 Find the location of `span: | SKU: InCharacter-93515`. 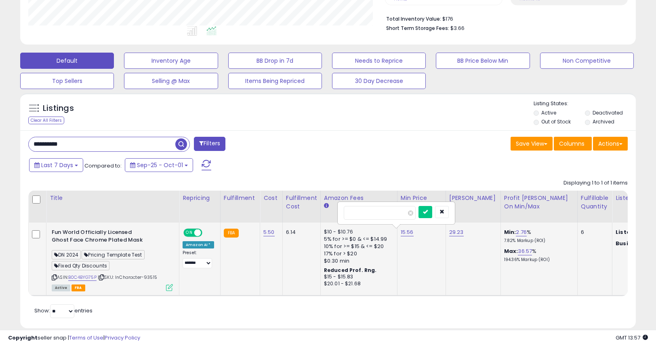

span: | SKU: InCharacter-93515 is located at coordinates (127, 277).